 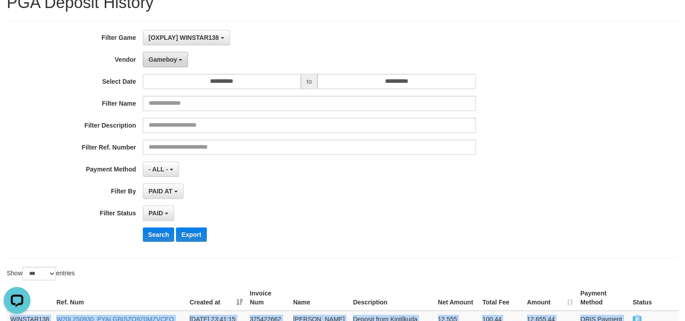 I want to click on button: - ALL -, so click(x=161, y=169).